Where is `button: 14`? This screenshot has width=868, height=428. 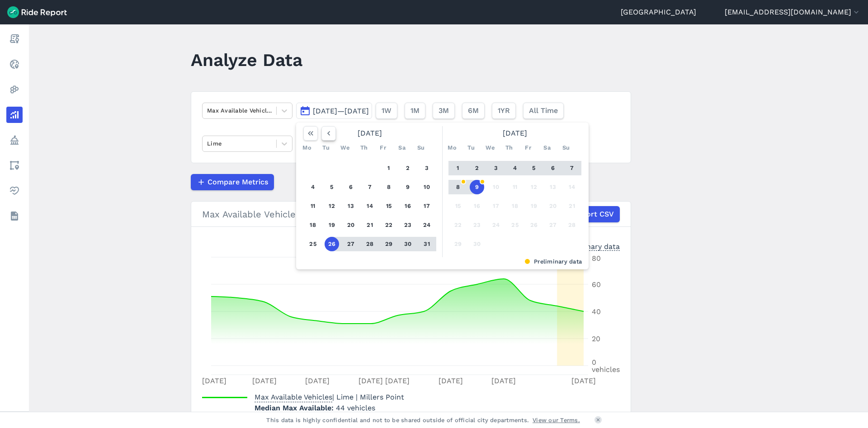
button: 14 is located at coordinates (572, 187).